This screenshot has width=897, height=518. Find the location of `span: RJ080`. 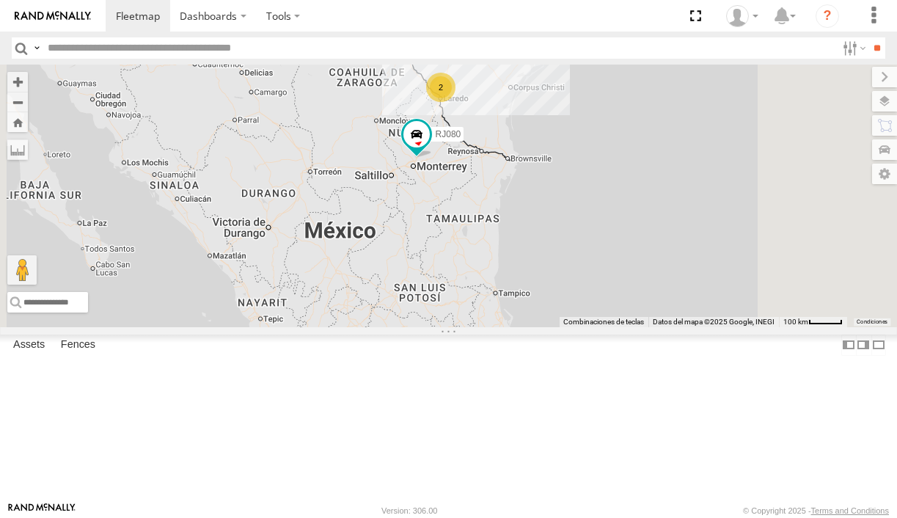

span: RJ080 is located at coordinates (447, 134).